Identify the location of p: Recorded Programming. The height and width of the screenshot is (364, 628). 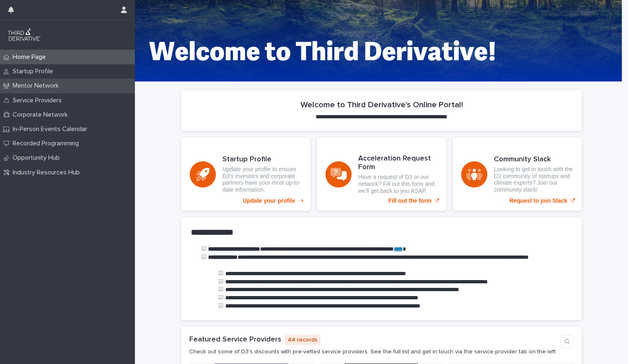
(47, 144).